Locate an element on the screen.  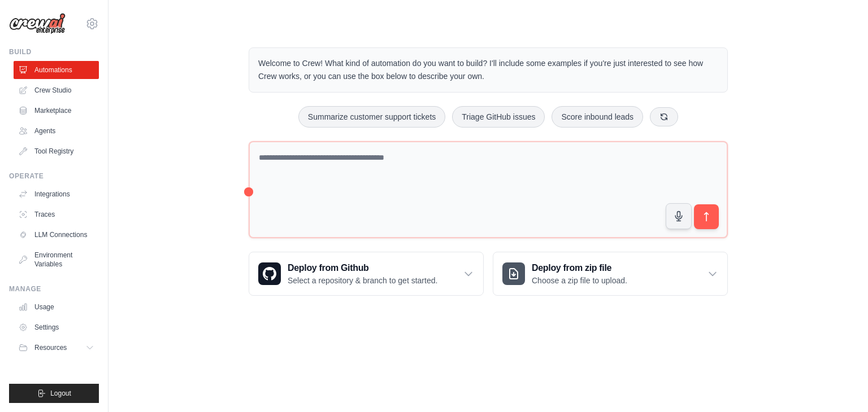
a: Automations is located at coordinates (56, 70).